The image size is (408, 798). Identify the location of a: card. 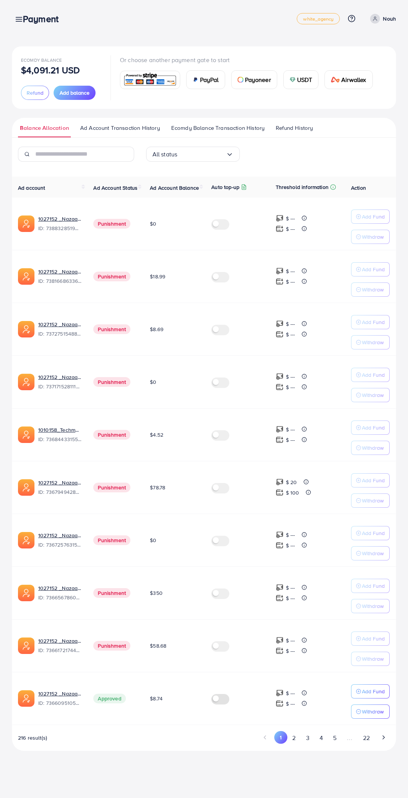
(150, 80).